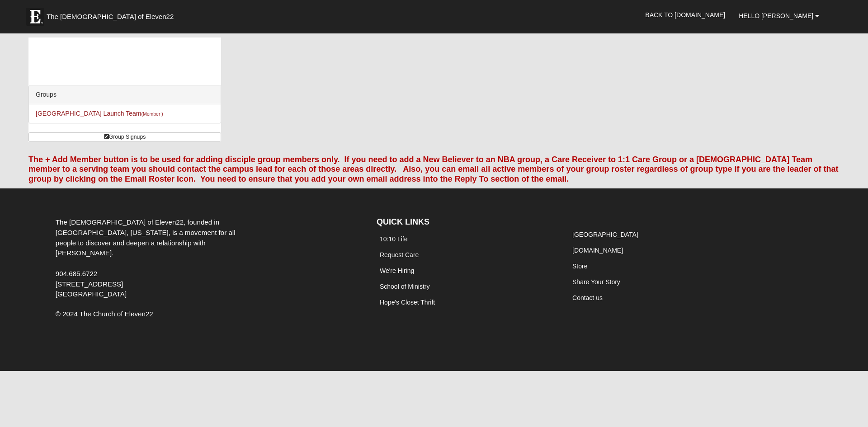 The image size is (868, 427). Describe the element at coordinates (580, 266) in the screenshot. I see `a: Store` at that location.